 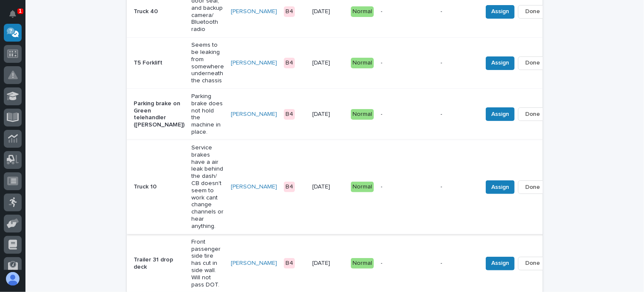 What do you see at coordinates (208, 114) in the screenshot?
I see `p: Parking brake does not hold the machine in place.` at bounding box center [208, 114].